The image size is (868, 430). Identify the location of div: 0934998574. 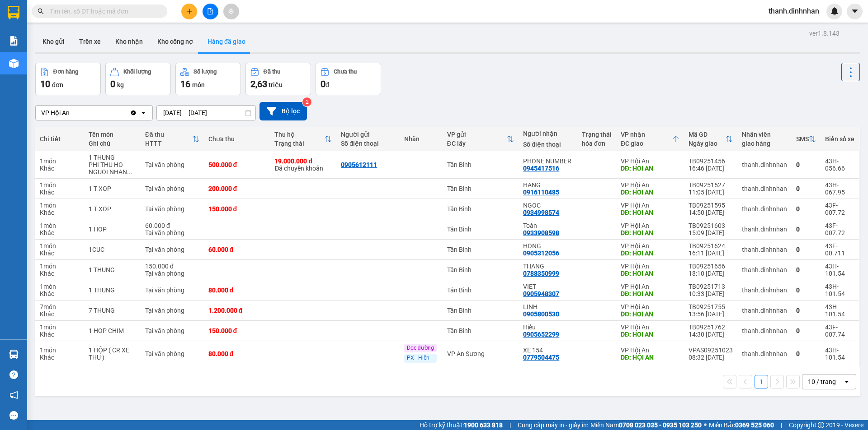
(541, 213).